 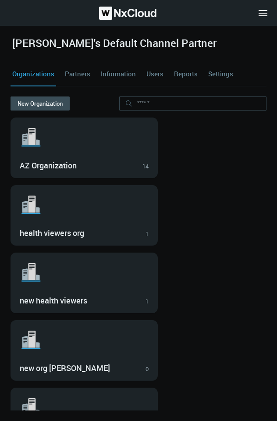 What do you see at coordinates (155, 74) in the screenshot?
I see `a: Users` at bounding box center [155, 74].